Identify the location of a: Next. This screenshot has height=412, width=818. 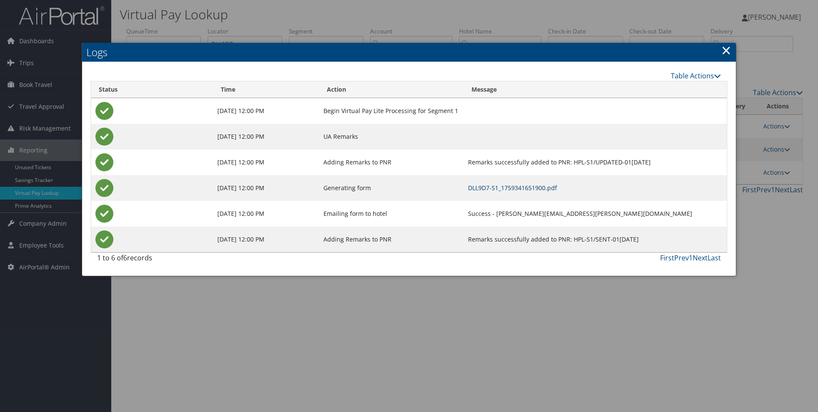
(700, 258).